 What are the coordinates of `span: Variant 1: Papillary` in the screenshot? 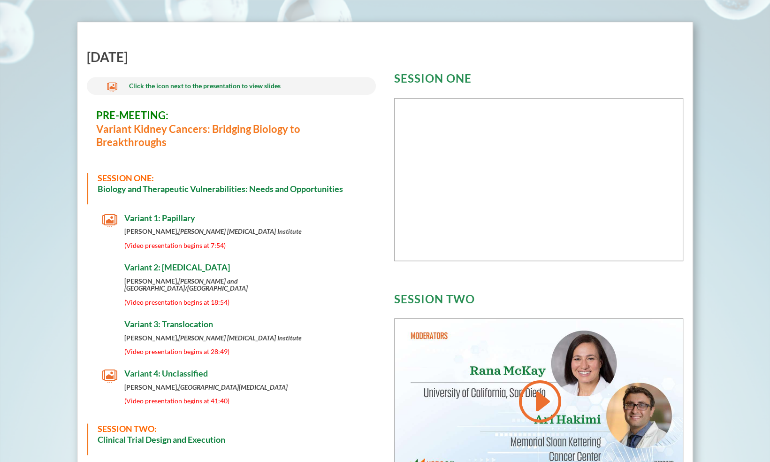 It's located at (160, 218).